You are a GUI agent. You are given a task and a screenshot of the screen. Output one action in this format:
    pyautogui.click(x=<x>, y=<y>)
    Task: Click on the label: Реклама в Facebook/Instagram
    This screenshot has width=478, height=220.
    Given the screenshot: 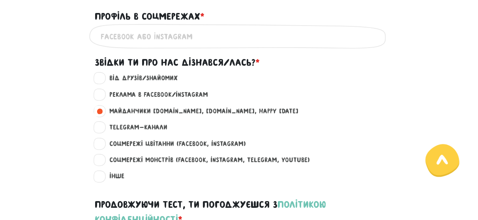 What is the action you would take?
    pyautogui.click(x=155, y=95)
    